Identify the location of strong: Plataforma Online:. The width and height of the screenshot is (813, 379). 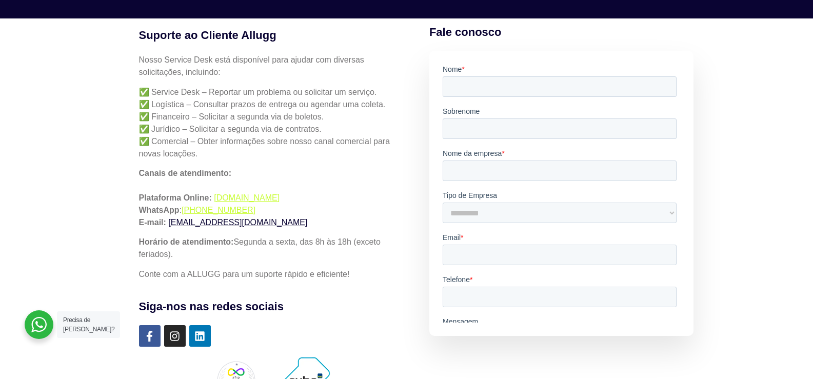
(175, 197).